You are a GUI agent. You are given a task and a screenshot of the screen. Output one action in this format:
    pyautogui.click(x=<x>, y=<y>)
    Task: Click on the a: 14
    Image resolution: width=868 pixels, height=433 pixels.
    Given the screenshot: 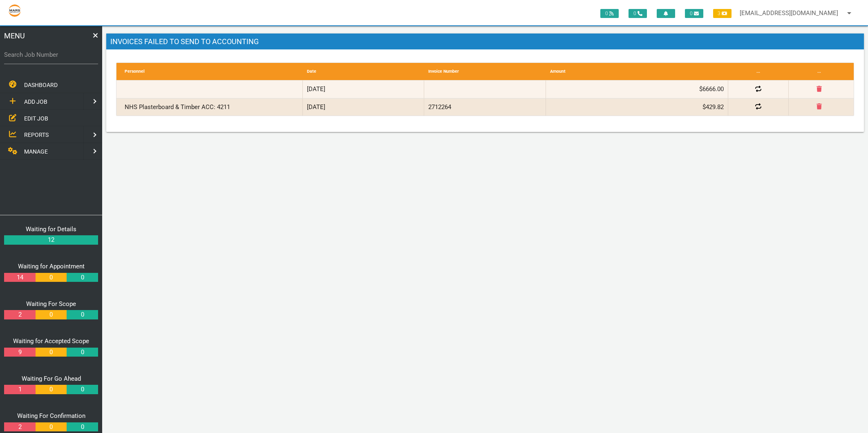 What is the action you would take?
    pyautogui.click(x=19, y=277)
    